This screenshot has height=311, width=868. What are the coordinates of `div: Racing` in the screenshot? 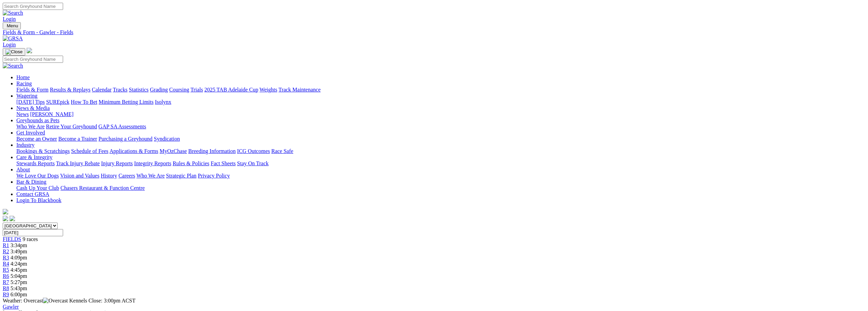 It's located at (440, 90).